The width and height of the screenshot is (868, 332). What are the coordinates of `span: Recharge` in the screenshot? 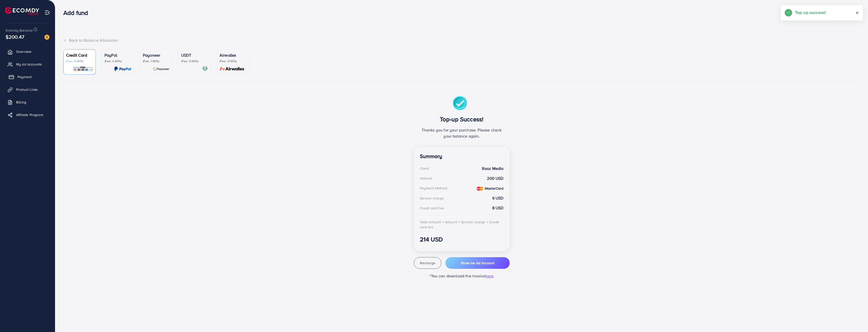 It's located at (427, 263).